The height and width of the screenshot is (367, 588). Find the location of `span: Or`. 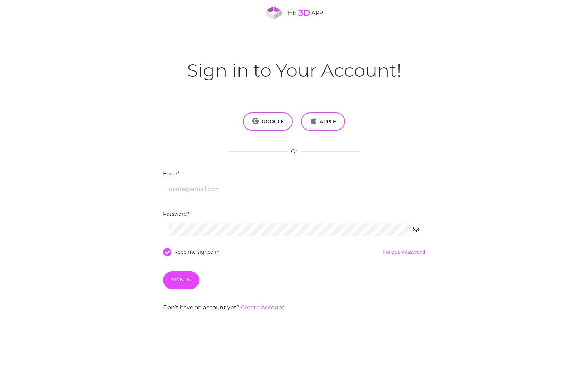

span: Or is located at coordinates (294, 151).